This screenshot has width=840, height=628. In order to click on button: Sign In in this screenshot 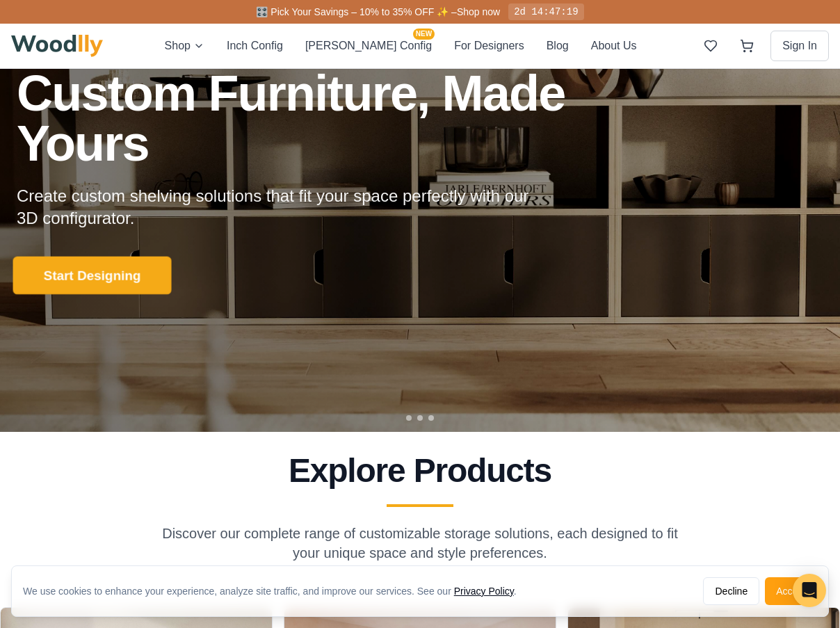, I will do `click(800, 46)`.